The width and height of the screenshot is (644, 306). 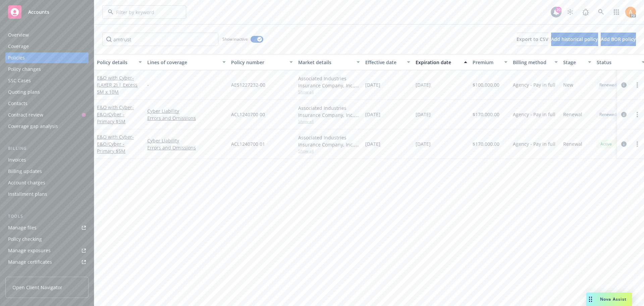 What do you see at coordinates (47, 194) in the screenshot?
I see `a: Installment plans` at bounding box center [47, 194].